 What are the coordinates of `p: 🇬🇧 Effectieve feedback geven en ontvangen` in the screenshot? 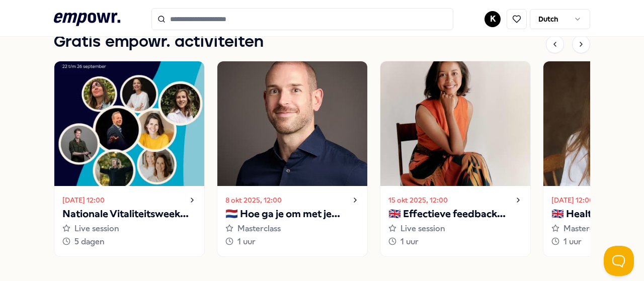 It's located at (455, 214).